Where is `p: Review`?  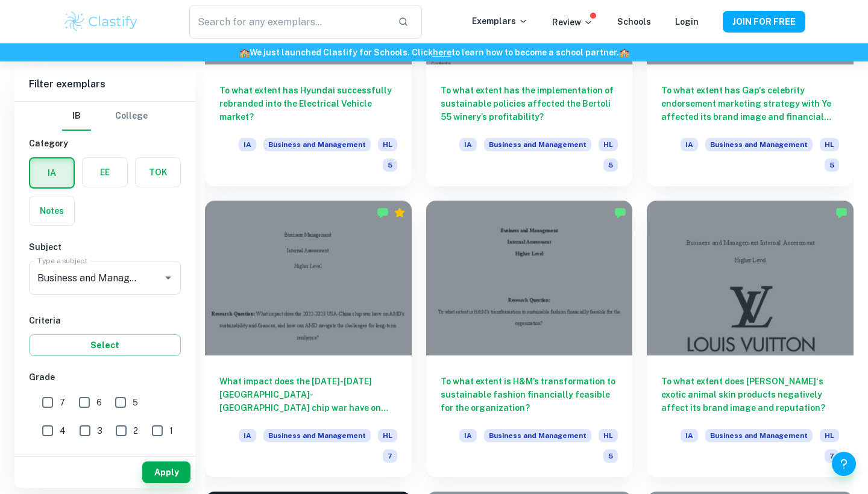
p: Review is located at coordinates (573, 22).